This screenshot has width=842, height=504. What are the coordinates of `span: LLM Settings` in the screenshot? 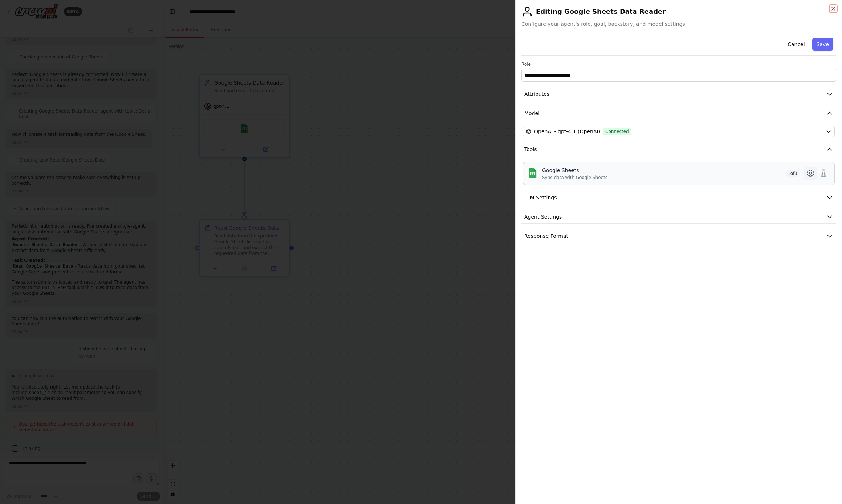 It's located at (541, 197).